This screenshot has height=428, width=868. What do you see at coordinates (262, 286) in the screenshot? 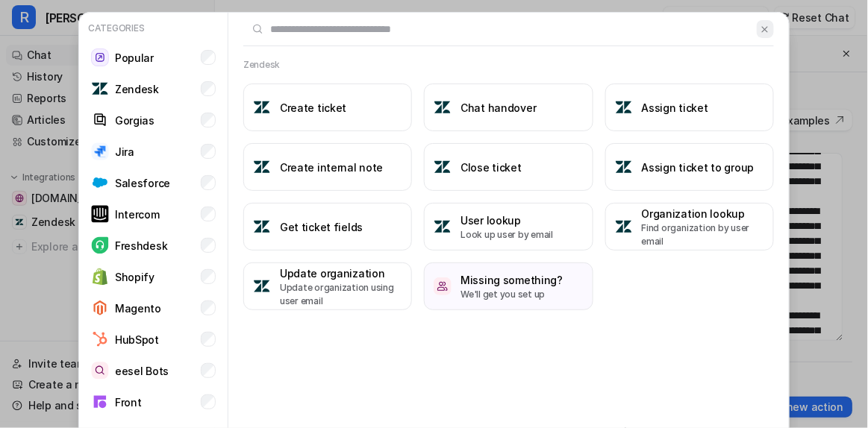
I see `img: Update organization` at bounding box center [262, 286].